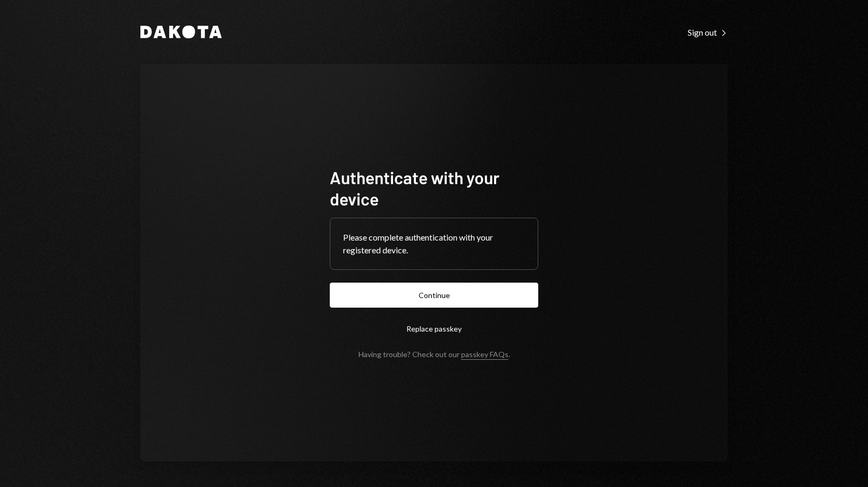 Image resolution: width=868 pixels, height=487 pixels. I want to click on button: Replace passkey, so click(434, 328).